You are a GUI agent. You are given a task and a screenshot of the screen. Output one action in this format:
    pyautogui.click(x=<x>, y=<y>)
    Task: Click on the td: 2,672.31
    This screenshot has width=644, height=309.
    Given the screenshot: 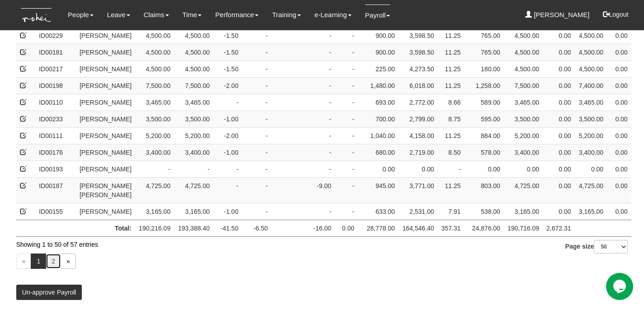 What is the action you would take?
    pyautogui.click(x=558, y=228)
    